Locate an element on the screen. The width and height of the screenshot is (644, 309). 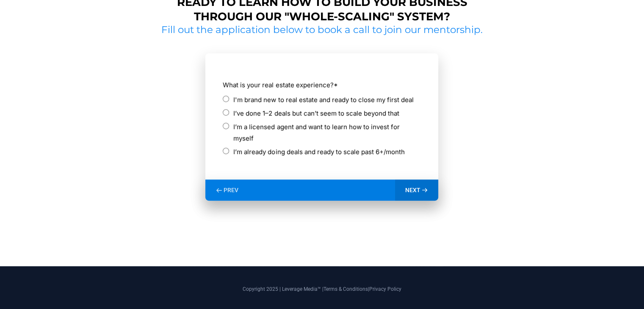
p: Copyright 2025 | Leverage Media™ | | is located at coordinates (322, 289).